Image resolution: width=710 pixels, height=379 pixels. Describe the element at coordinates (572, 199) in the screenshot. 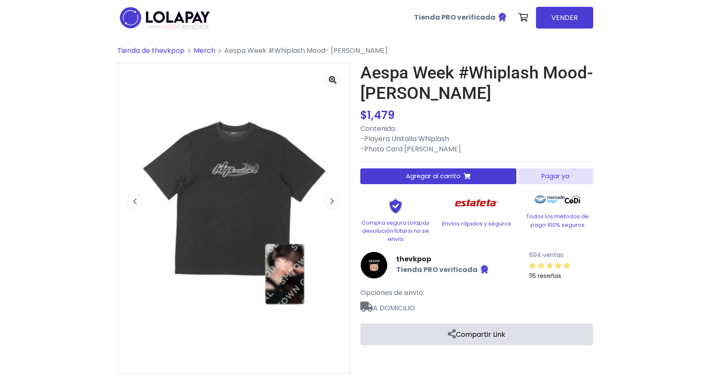

I see `img: Codi Logo` at that location.